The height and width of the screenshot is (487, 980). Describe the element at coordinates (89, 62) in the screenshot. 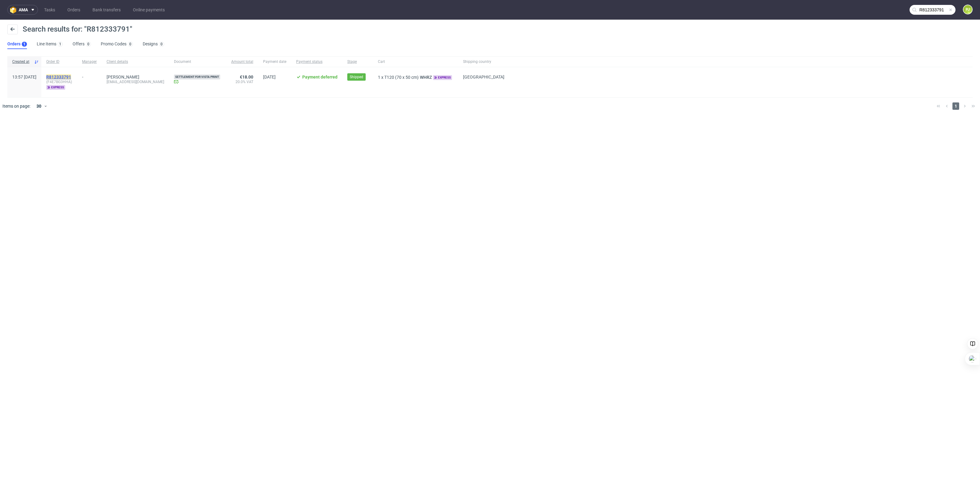

I see `span: Manager` at that location.